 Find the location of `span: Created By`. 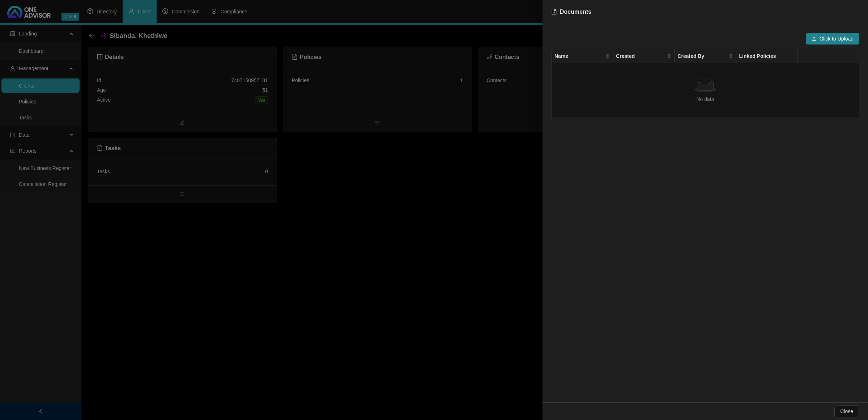

span: Created By is located at coordinates (702, 56).